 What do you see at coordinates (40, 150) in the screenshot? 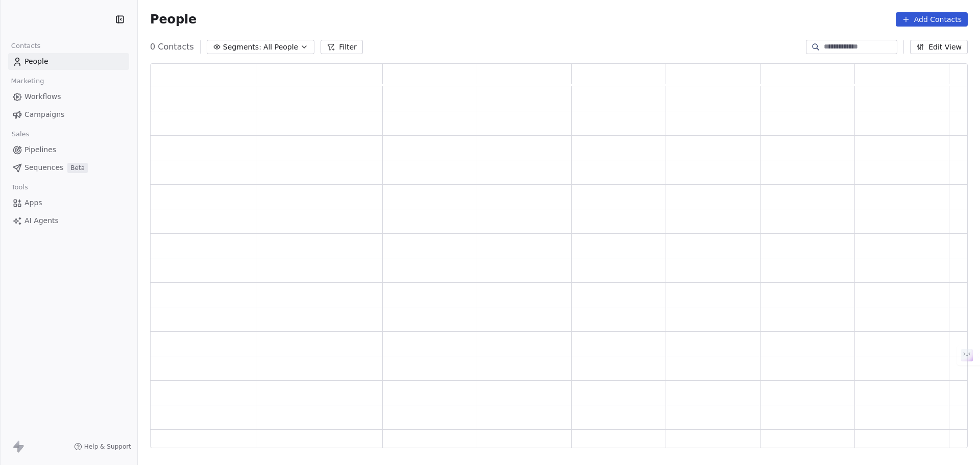
I see `span: Pipelines` at bounding box center [40, 150].